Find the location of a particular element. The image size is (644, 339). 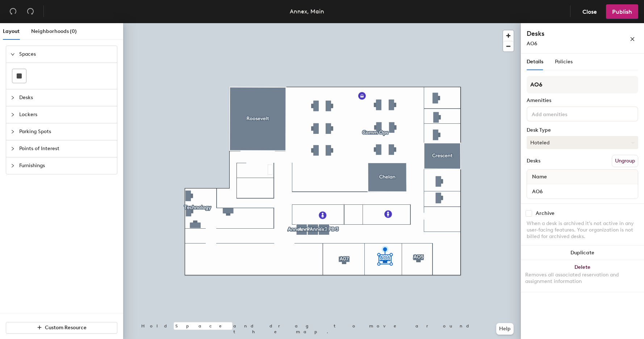

span: Lockers is located at coordinates (66, 115).